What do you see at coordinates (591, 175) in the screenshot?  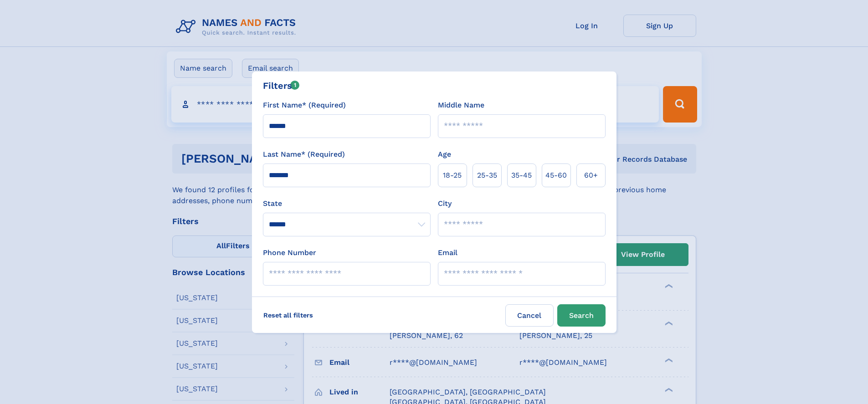 I see `span: 60+` at bounding box center [591, 175].